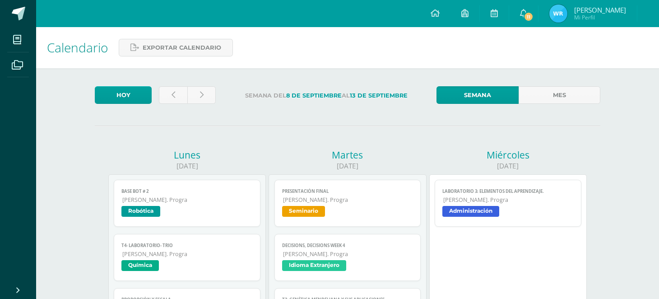 The width and height of the screenshot is (659, 299). I want to click on a: Semana, so click(477, 95).